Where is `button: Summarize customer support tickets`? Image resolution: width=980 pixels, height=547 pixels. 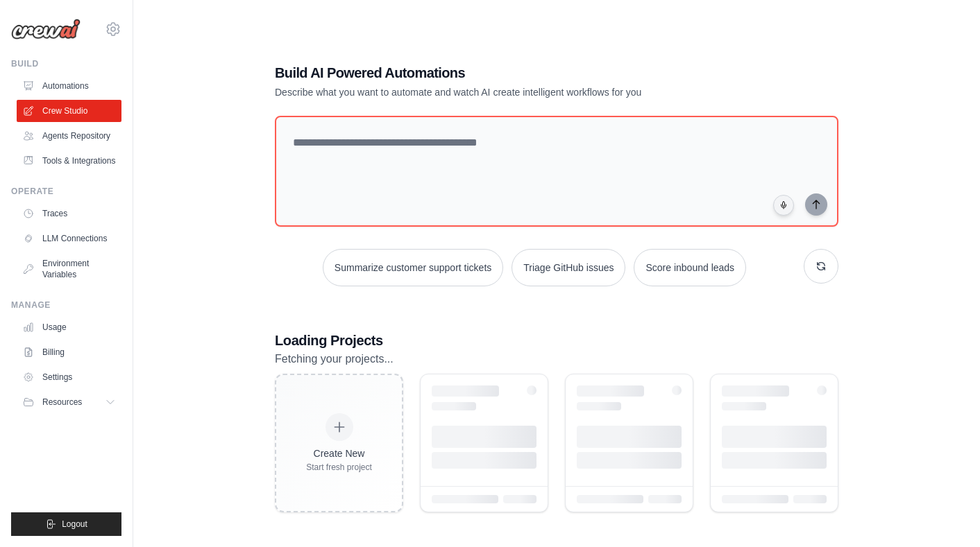
button: Summarize customer support tickets is located at coordinates (413, 267).